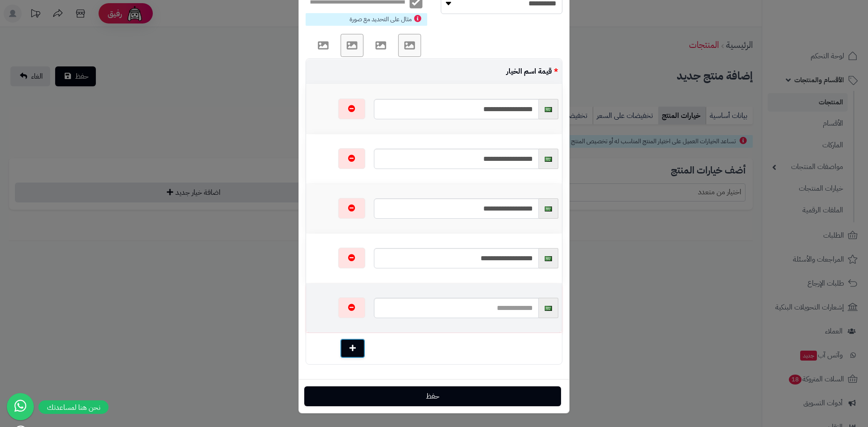 Image resolution: width=868 pixels, height=427 pixels. I want to click on span: مثال على التحديد مع صورة, so click(380, 19).